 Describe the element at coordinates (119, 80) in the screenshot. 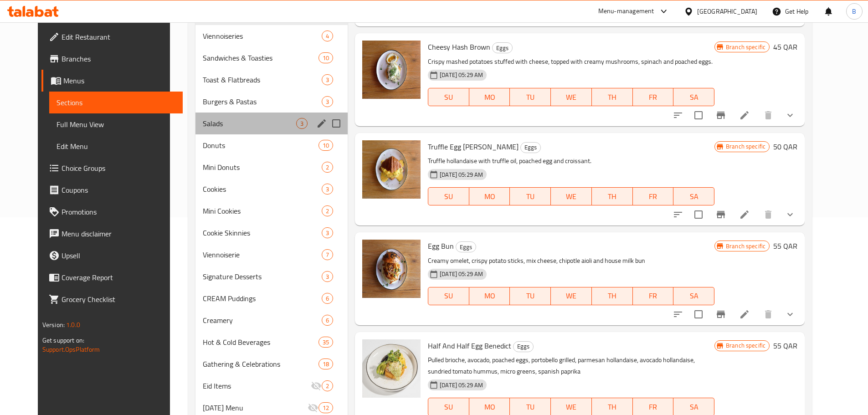

I see `span: Menus` at that location.